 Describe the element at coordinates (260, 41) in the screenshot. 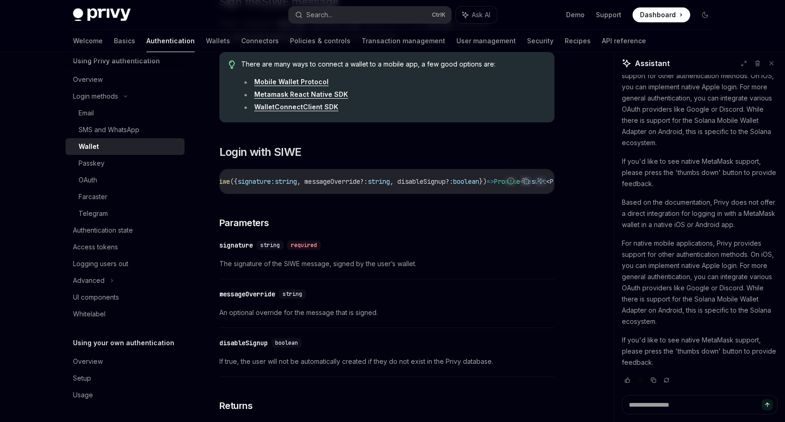

I see `a: Connectors` at that location.